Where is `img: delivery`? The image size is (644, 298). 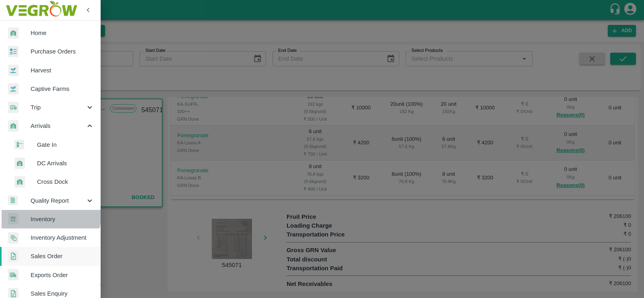
img: delivery is located at coordinates (13, 107).